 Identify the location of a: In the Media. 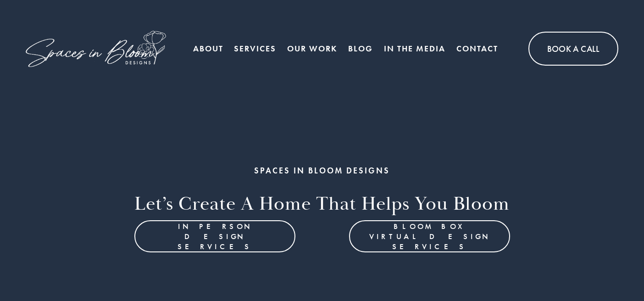
(415, 49).